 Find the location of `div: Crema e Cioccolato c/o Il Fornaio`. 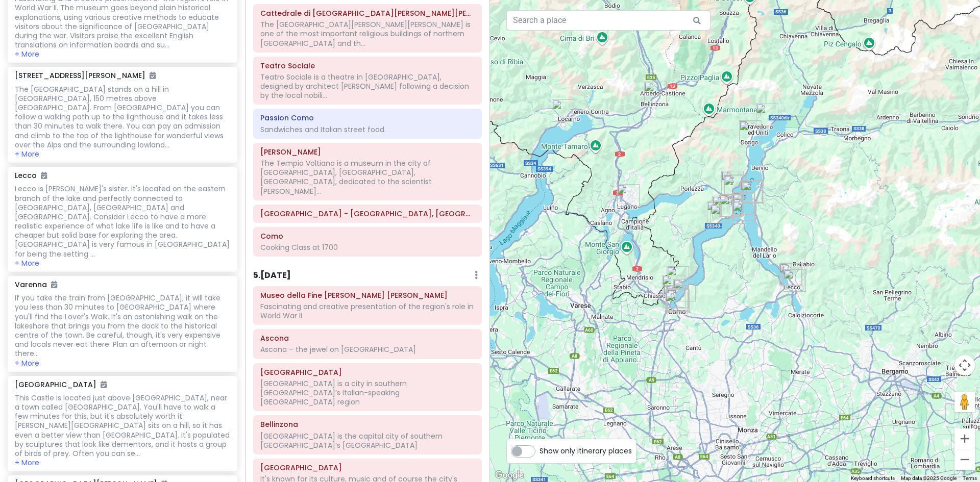

div: Crema e Cioccolato c/o Il Fornaio is located at coordinates (750, 132).